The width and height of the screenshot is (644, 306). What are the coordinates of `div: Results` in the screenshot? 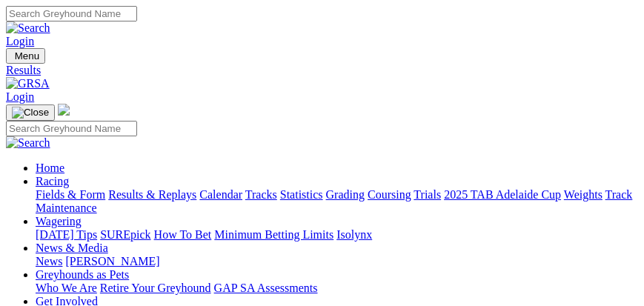 It's located at (322, 70).